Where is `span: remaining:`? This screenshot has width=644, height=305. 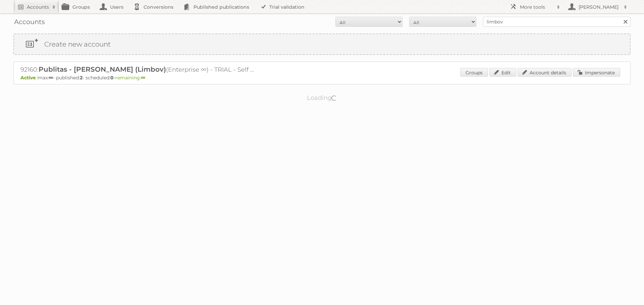
span: remaining: is located at coordinates (130, 78).